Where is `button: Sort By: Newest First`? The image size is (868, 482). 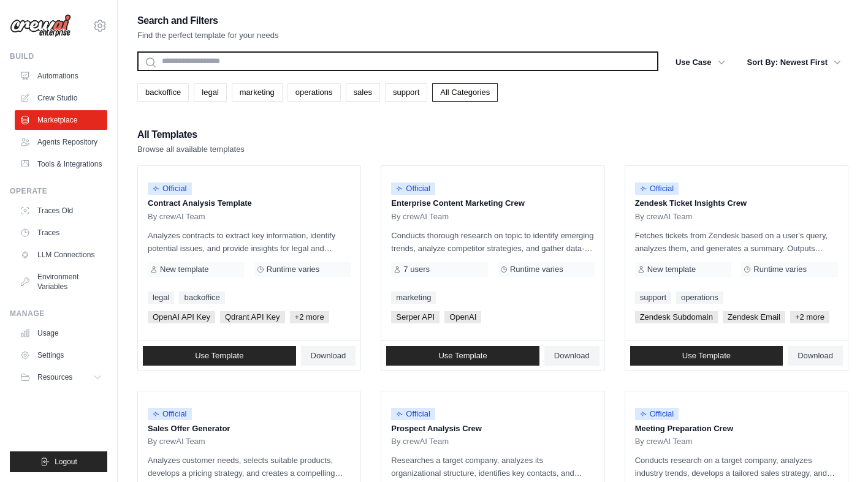 button: Sort By: Newest First is located at coordinates (794, 62).